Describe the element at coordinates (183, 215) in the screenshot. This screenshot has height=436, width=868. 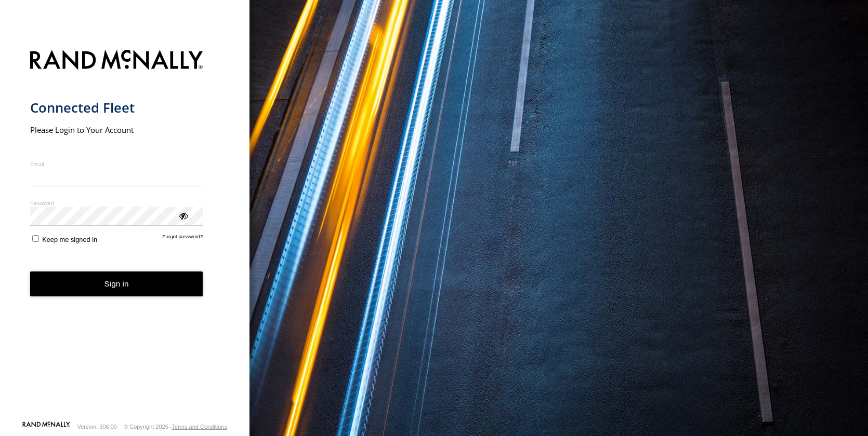
I see `div: ViewPassword` at that location.